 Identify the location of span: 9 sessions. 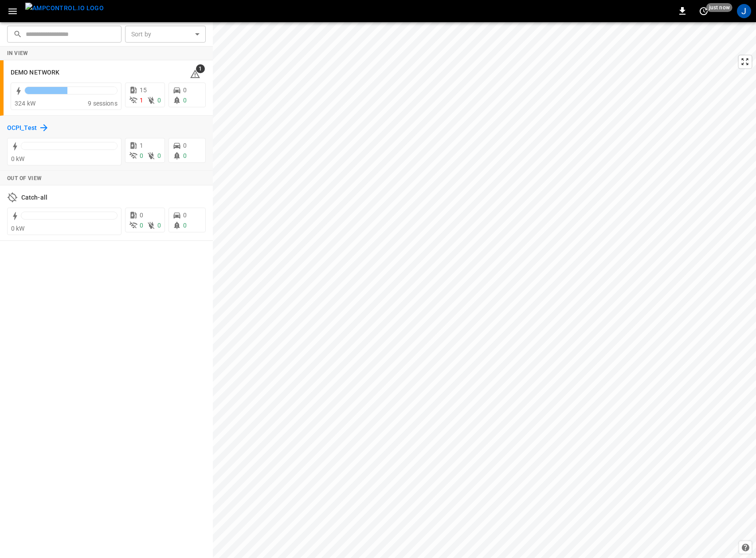
(102, 104).